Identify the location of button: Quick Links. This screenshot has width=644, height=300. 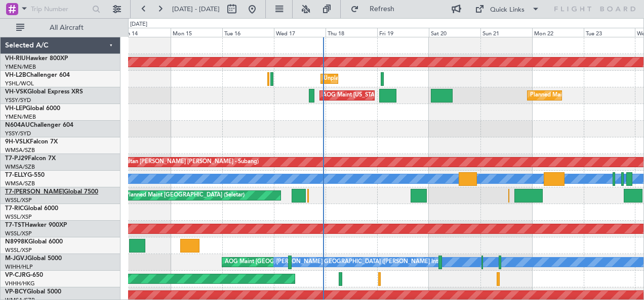
(507, 9).